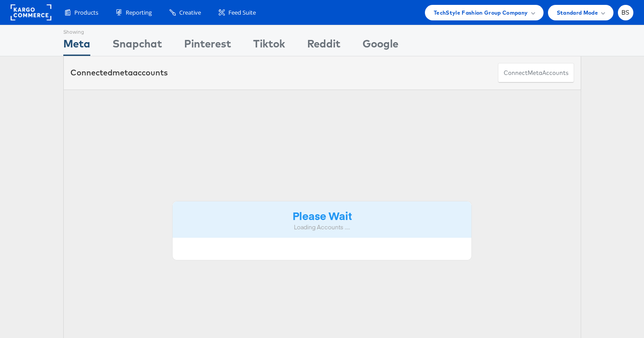 Image resolution: width=644 pixels, height=338 pixels. What do you see at coordinates (324, 46) in the screenshot?
I see `div: Reddit` at bounding box center [324, 46].